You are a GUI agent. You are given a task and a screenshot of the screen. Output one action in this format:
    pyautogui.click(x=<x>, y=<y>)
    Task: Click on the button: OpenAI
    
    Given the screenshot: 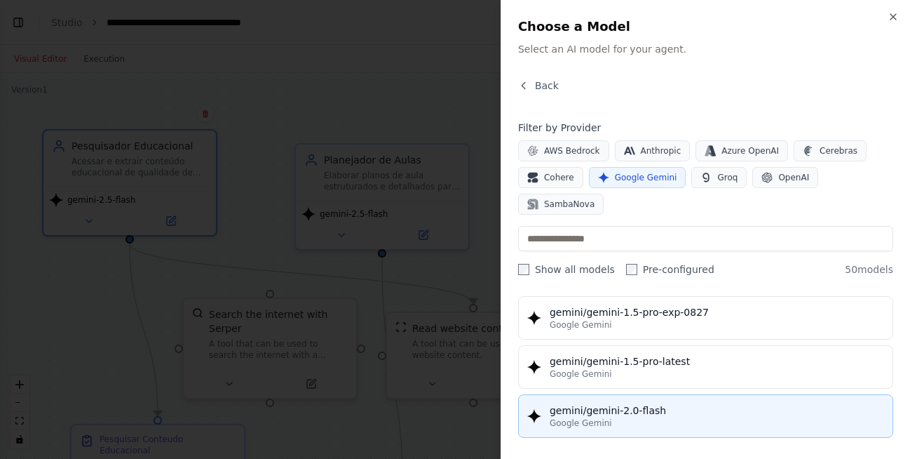 What is the action you would take?
    pyautogui.click(x=785, y=177)
    